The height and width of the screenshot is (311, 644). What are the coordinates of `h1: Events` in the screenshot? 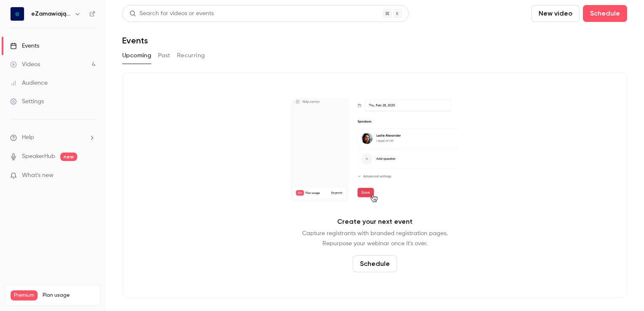 It's located at (135, 40).